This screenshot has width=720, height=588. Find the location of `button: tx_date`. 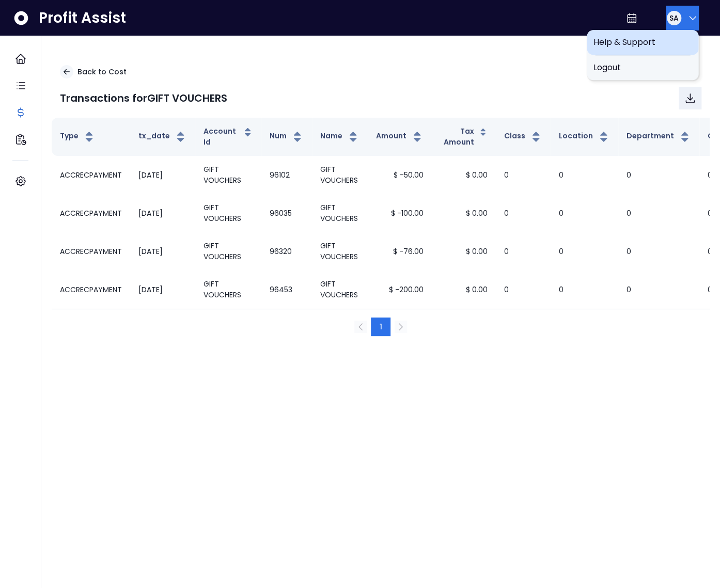

button: tx_date is located at coordinates (163, 137).